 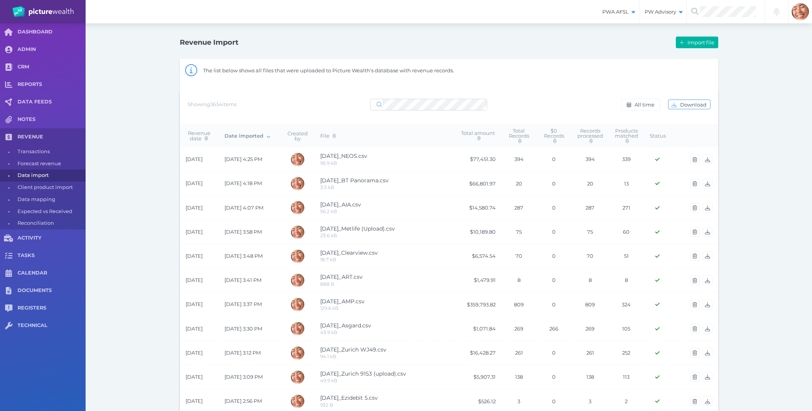 What do you see at coordinates (646, 105) in the screenshot?
I see `span: All time` at bounding box center [646, 105].